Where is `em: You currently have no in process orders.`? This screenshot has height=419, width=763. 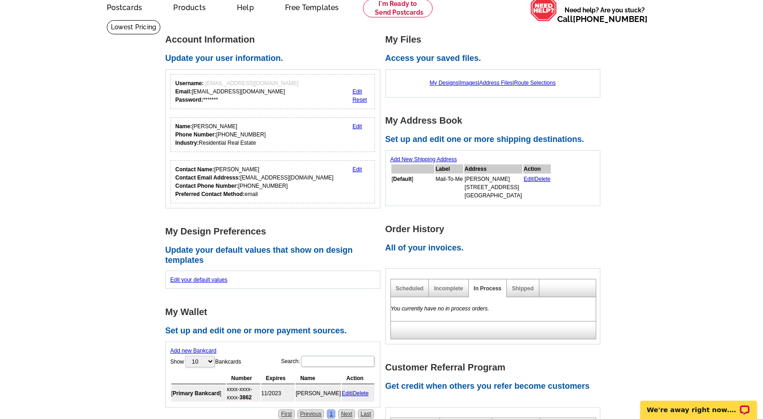
em: You currently have no in process orders. is located at coordinates (440, 309).